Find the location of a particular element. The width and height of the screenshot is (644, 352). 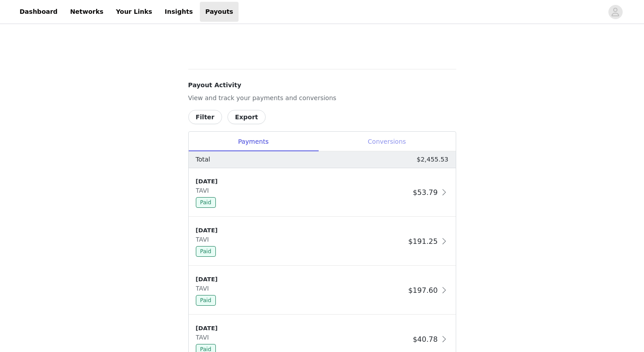

div: Conversions is located at coordinates (387, 142).